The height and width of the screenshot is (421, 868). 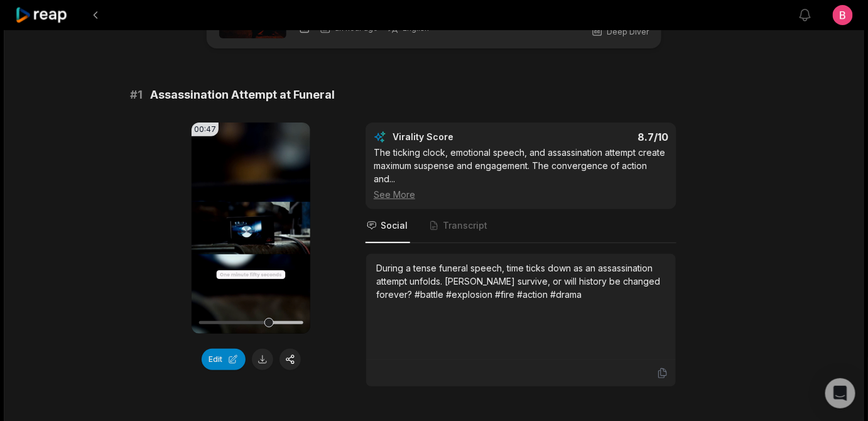 I want to click on div: The ticking clock, emotional speech, and assassination attempt create maximum suspense and engage..., so click(x=521, y=174).